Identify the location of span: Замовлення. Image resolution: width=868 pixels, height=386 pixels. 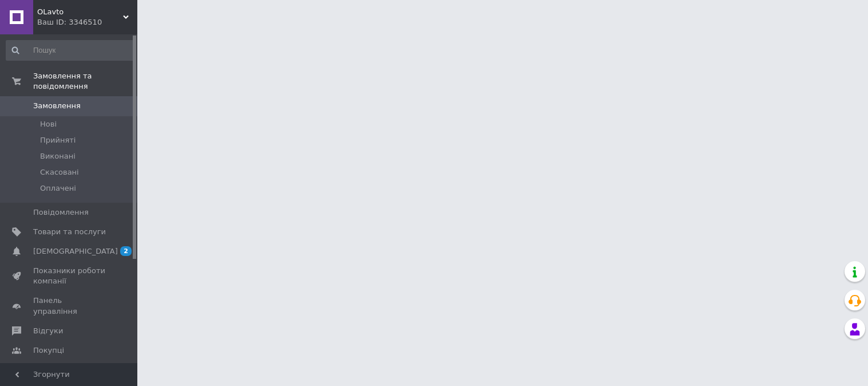
(57, 106).